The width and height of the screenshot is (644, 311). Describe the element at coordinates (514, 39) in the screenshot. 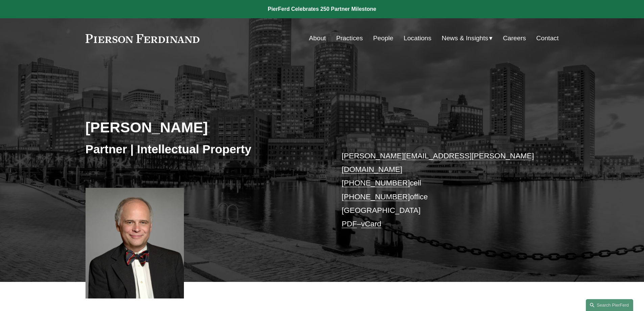

I see `a: Careers` at that location.